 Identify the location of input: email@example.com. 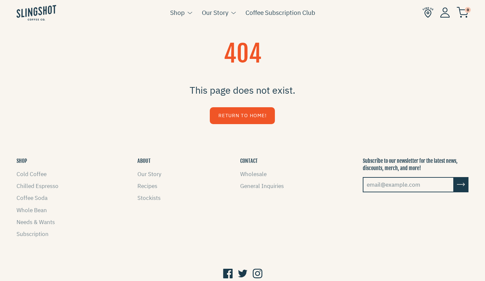
(409, 184).